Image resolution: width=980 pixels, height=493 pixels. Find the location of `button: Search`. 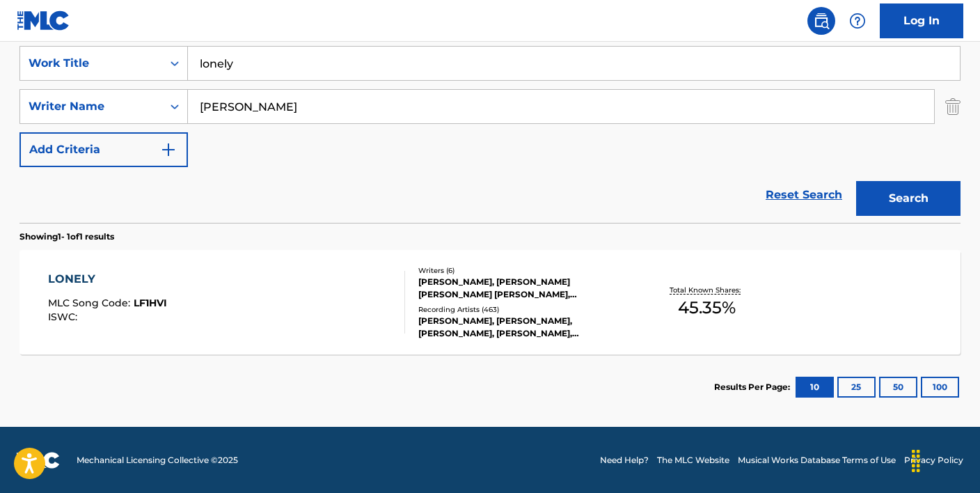

button: Search is located at coordinates (908, 199).